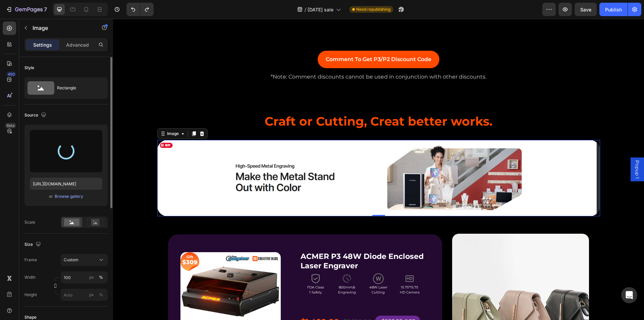  What do you see at coordinates (26, 9) in the screenshot?
I see `button: 7` at bounding box center [26, 9].